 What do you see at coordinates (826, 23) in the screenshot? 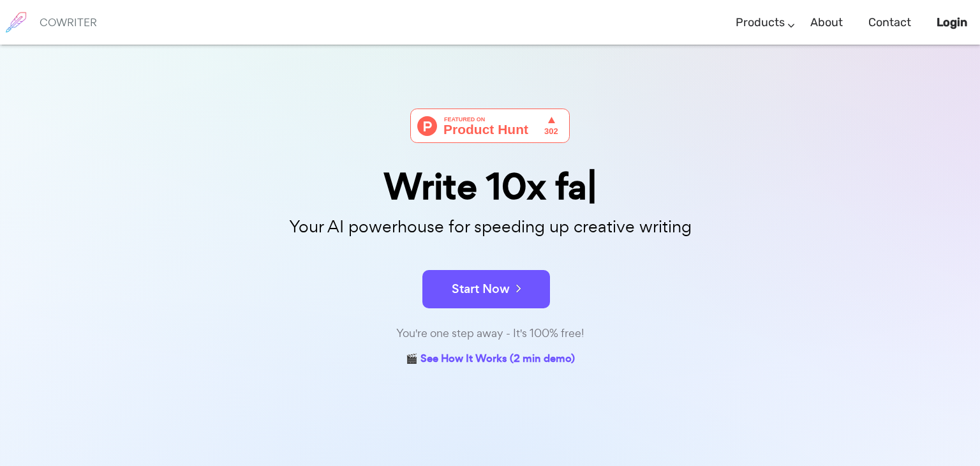
I see `a: About` at bounding box center [826, 23].